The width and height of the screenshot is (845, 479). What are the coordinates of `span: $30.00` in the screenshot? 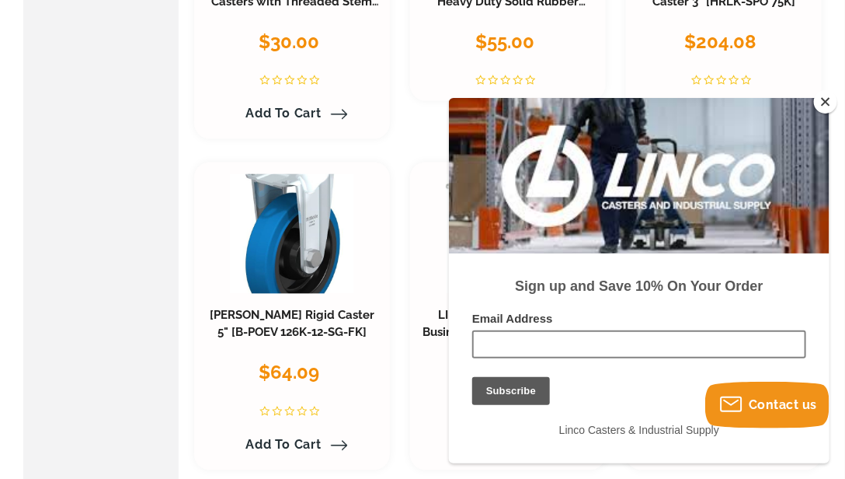 It's located at (289, 42).